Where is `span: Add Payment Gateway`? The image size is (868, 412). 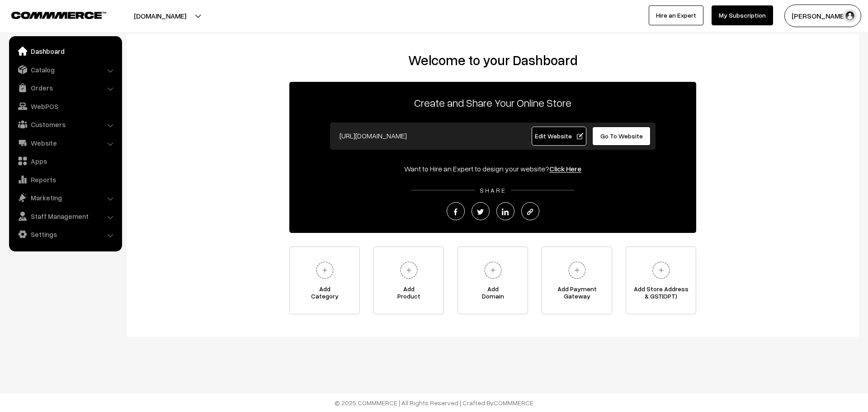 span: Add Payment Gateway is located at coordinates (576, 295).